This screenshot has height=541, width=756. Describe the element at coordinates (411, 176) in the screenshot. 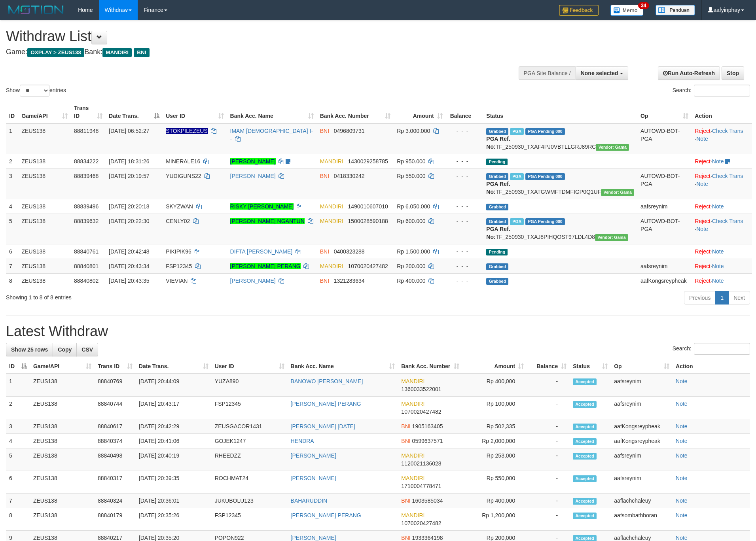

I see `span: Rp 550.000` at that location.